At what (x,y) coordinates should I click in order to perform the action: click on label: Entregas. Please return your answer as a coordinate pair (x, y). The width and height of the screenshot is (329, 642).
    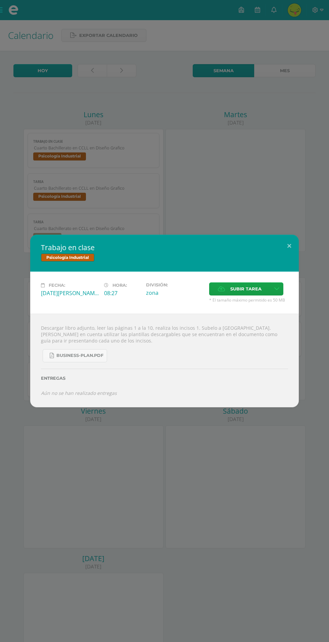
    Looking at the image, I should click on (164, 378).